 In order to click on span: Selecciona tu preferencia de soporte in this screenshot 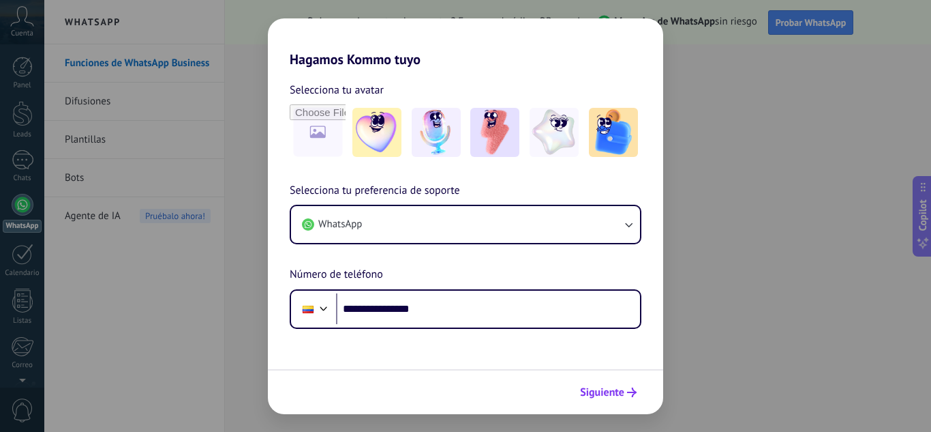, I will do `click(375, 191)`.